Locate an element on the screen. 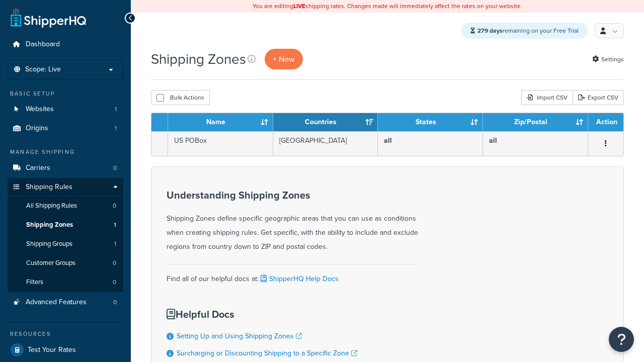 This screenshot has height=362, width=644. a: Carriers 0 is located at coordinates (66, 168).